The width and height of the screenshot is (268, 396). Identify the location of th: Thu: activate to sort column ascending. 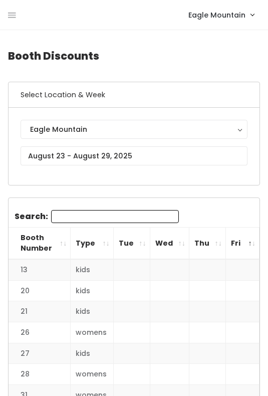
(208, 244).